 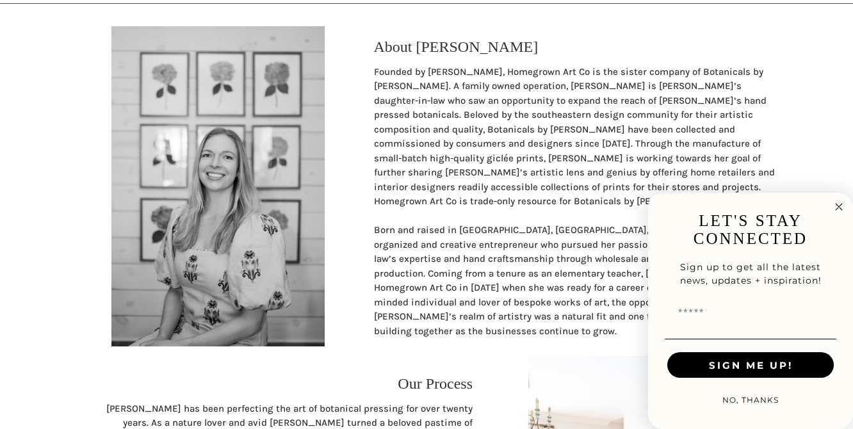 What do you see at coordinates (839, 207) in the screenshot?
I see `button: Close dialog` at bounding box center [839, 207].